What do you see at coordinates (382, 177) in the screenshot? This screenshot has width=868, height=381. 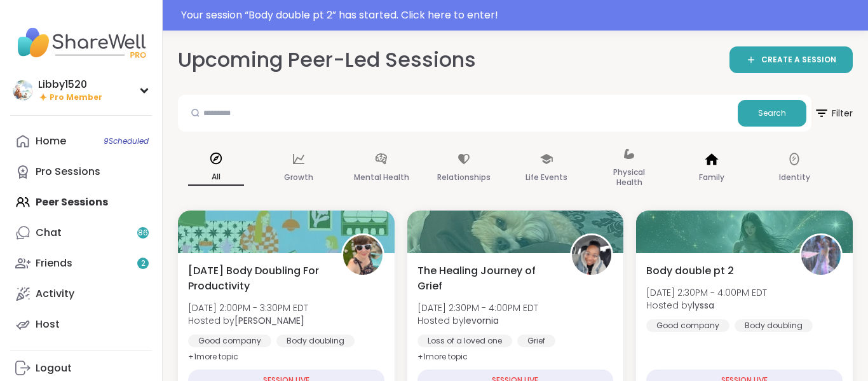 I see `p: Mental Health` at bounding box center [382, 177].